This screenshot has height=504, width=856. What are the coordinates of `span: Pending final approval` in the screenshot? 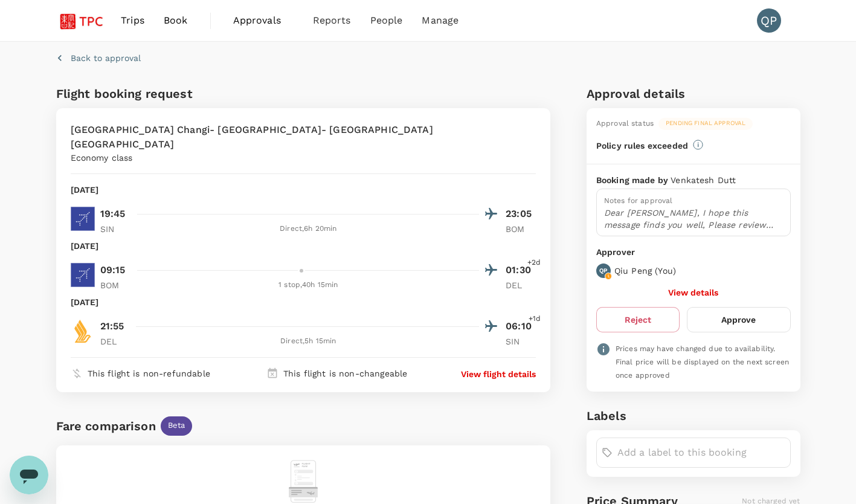 It's located at (706, 123).